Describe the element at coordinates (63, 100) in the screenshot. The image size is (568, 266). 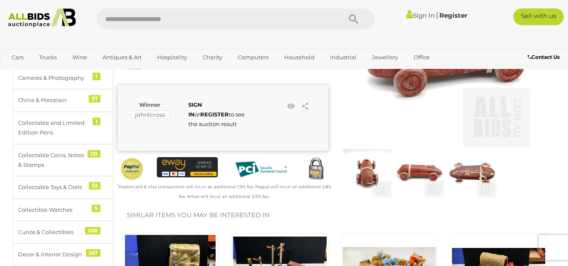
I see `a: China & Porcelain 77` at that location.